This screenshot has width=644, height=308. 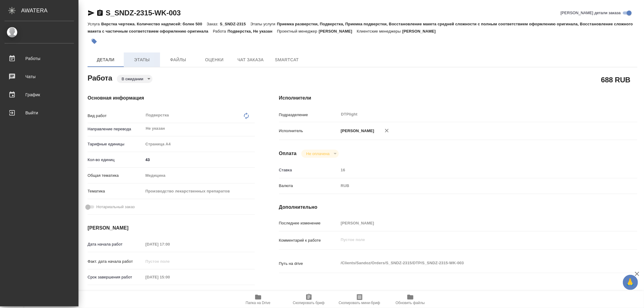 I want to click on div: Медицина, so click(x=199, y=175).